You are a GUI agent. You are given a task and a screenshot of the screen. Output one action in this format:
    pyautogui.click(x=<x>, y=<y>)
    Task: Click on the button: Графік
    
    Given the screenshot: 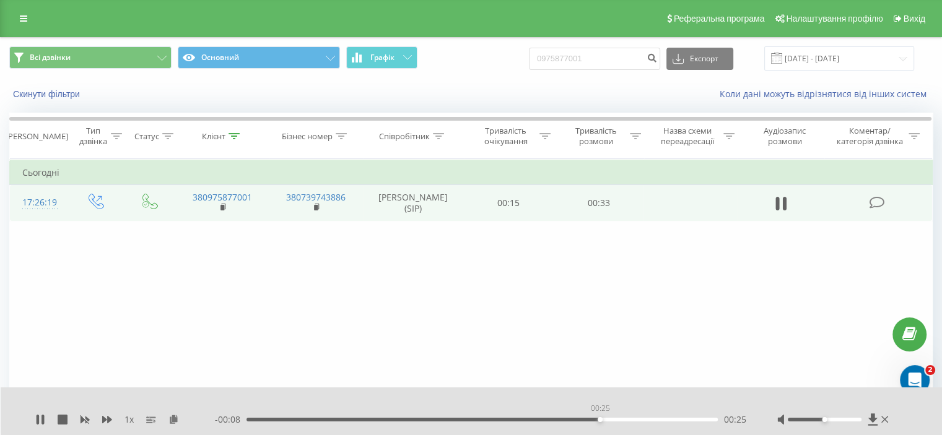 What is the action you would take?
    pyautogui.click(x=381, y=58)
    